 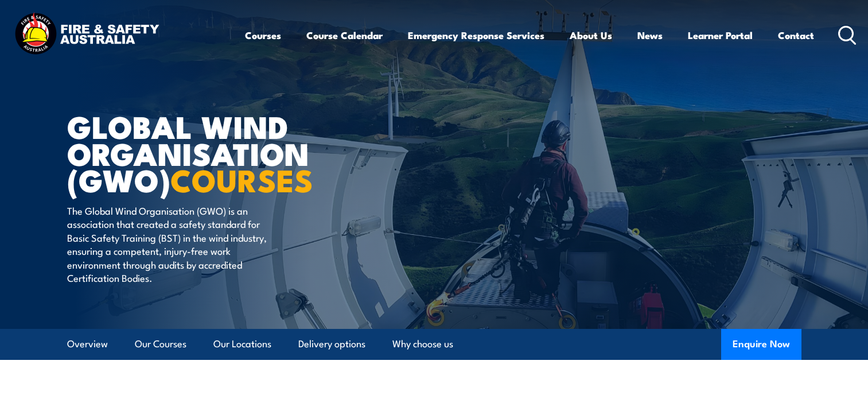 What do you see at coordinates (242, 344) in the screenshot?
I see `a: Our Locations` at bounding box center [242, 344].